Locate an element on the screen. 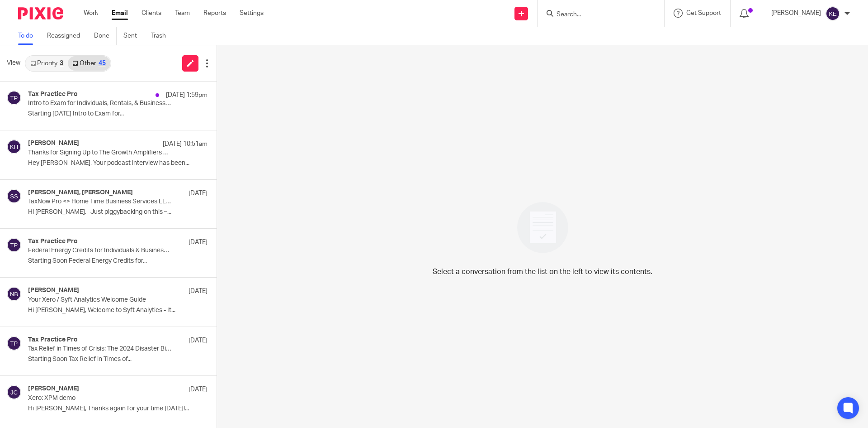 Image resolution: width=868 pixels, height=428 pixels. span: Get Support is located at coordinates (703, 13).